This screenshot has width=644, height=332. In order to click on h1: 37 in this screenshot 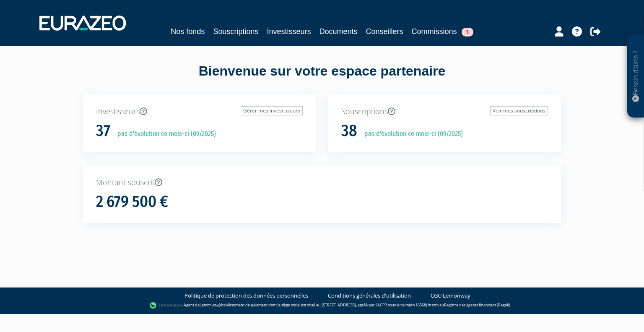, I will do `click(103, 131)`.